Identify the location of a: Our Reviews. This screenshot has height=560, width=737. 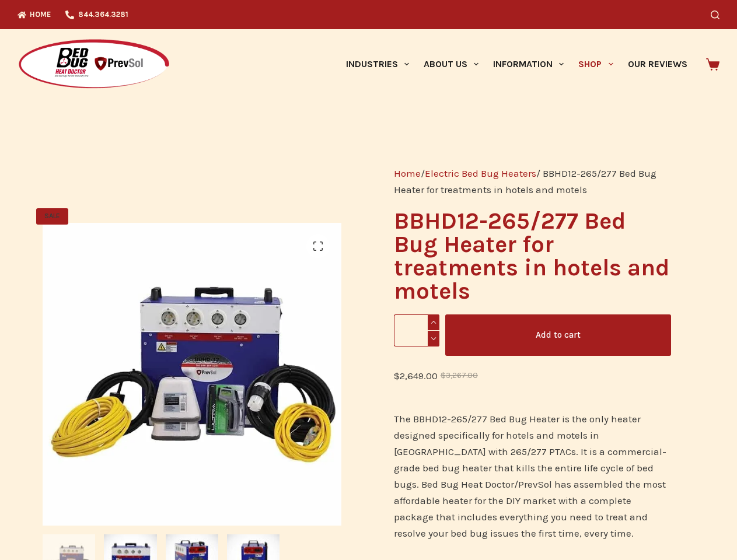
(657, 65).